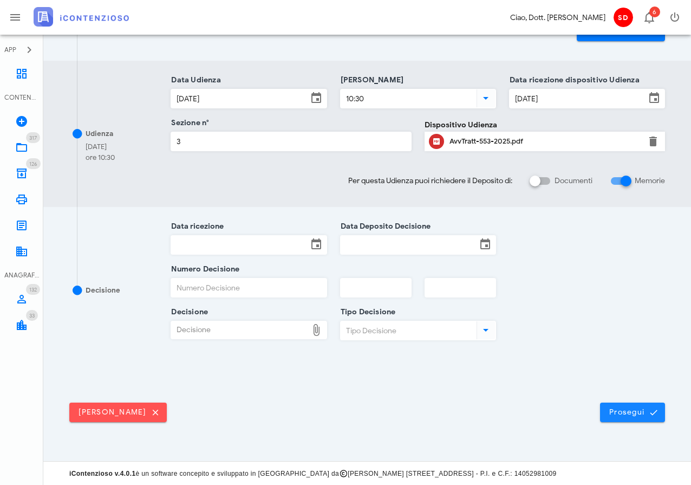 This screenshot has width=691, height=485. I want to click on label: Data Udienza, so click(195, 80).